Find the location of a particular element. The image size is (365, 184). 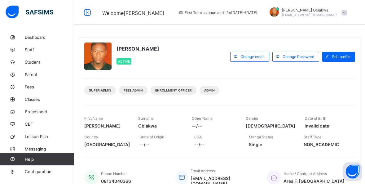

span: Fees is located at coordinates (50, 87).